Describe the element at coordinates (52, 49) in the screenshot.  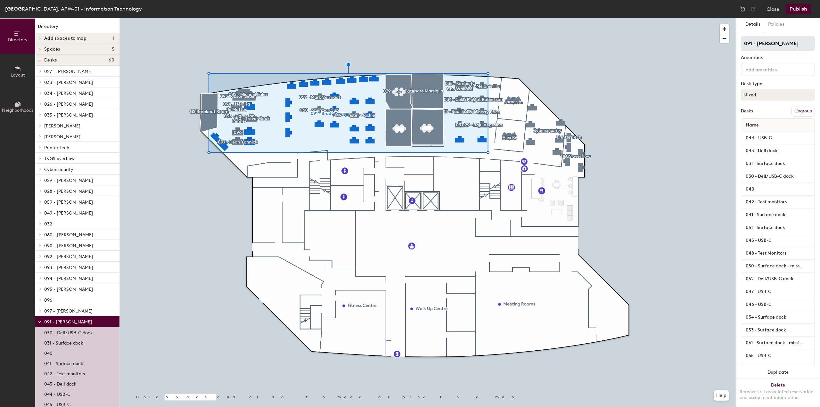
I see `span: Spaces` at that location.